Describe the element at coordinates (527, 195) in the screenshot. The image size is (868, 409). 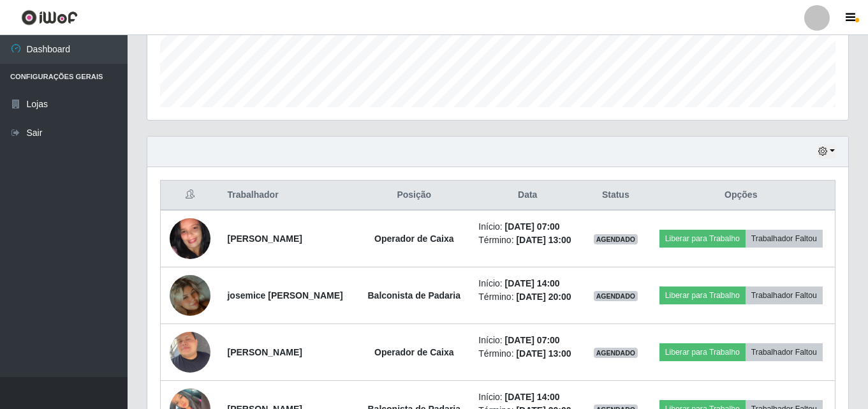
I see `th: Data` at that location.